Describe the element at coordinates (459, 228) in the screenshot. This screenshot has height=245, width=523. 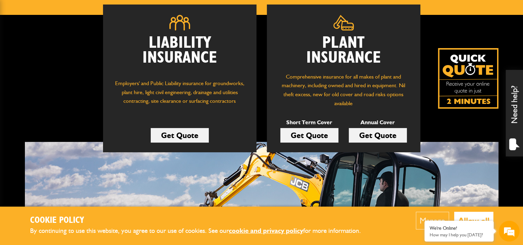
I see `div: We're Online!` at that location.